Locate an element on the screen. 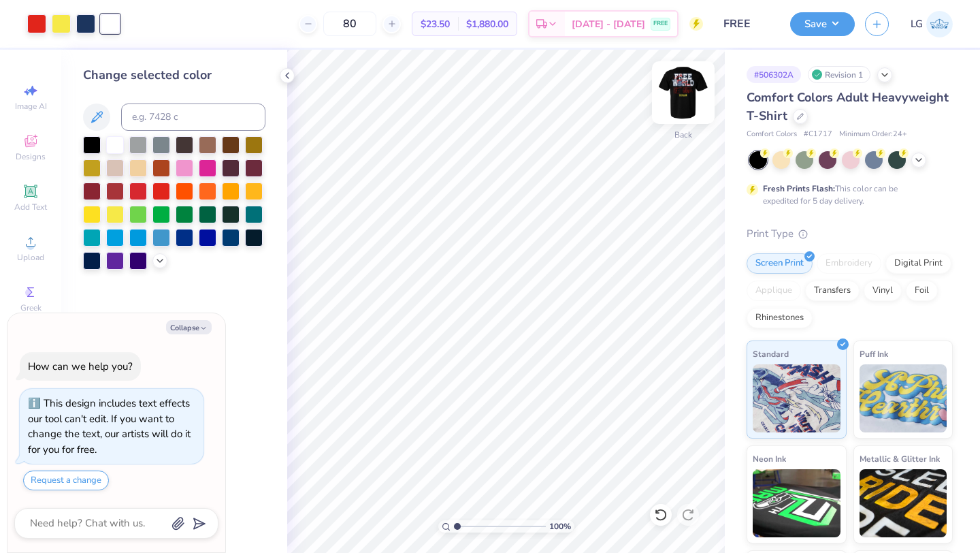 The height and width of the screenshot is (553, 980). div: Screen Print is located at coordinates (779, 263).